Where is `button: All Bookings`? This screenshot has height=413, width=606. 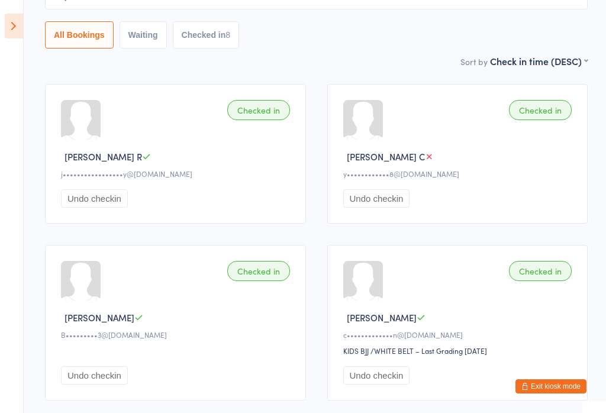
button: All Bookings is located at coordinates (79, 35).